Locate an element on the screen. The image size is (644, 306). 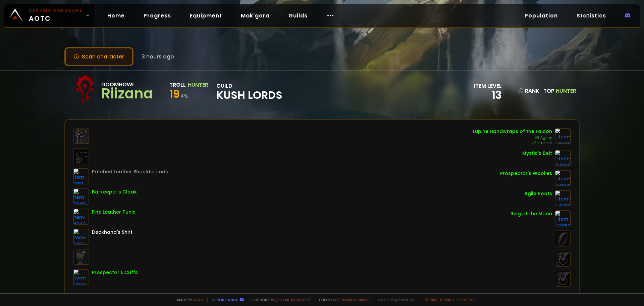
a: Equipment is located at coordinates (206, 15).